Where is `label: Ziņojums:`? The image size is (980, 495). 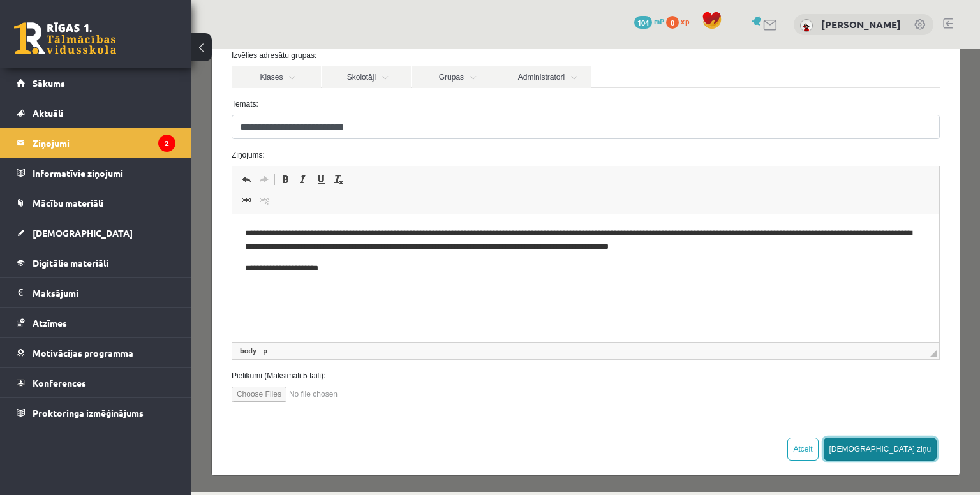
label: Ziņojums: is located at coordinates (395, 106).